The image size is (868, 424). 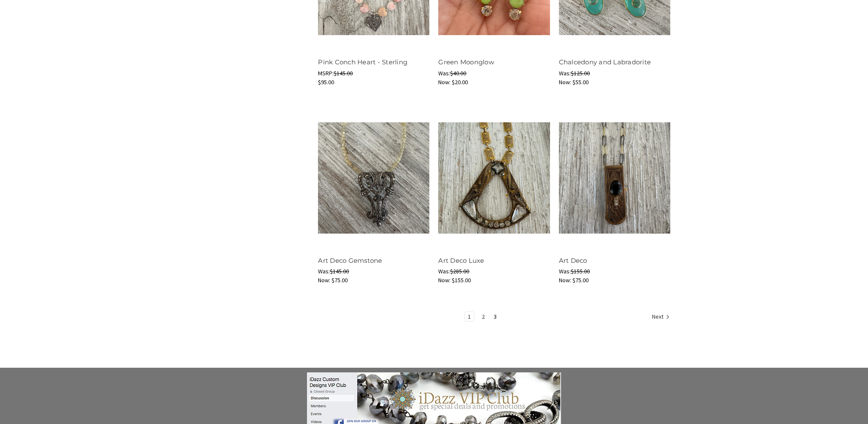 What do you see at coordinates (460, 82) in the screenshot?
I see `span: $20.00` at bounding box center [460, 82].